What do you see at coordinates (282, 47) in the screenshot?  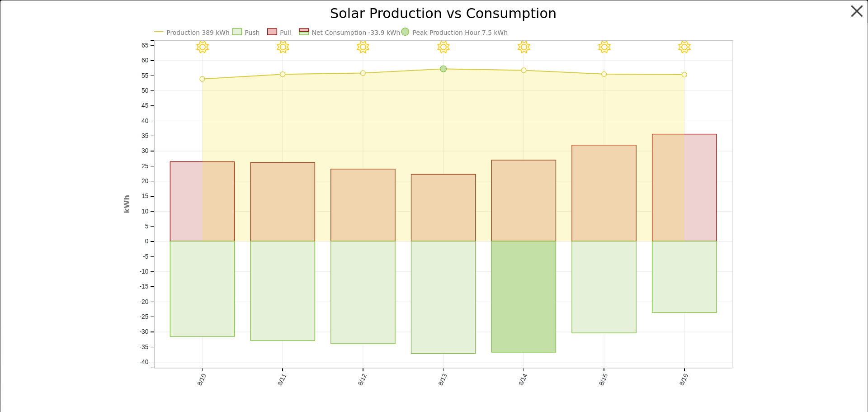 I see `i: 8/11 - Clear` at bounding box center [282, 47].